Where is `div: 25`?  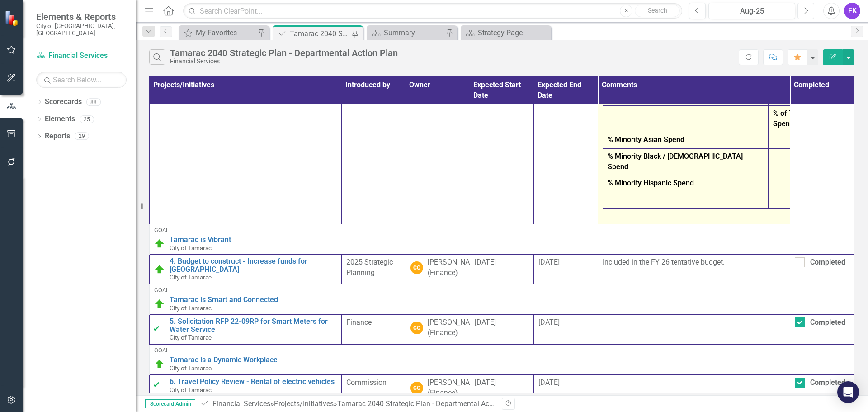
div: 25 is located at coordinates (87, 119).